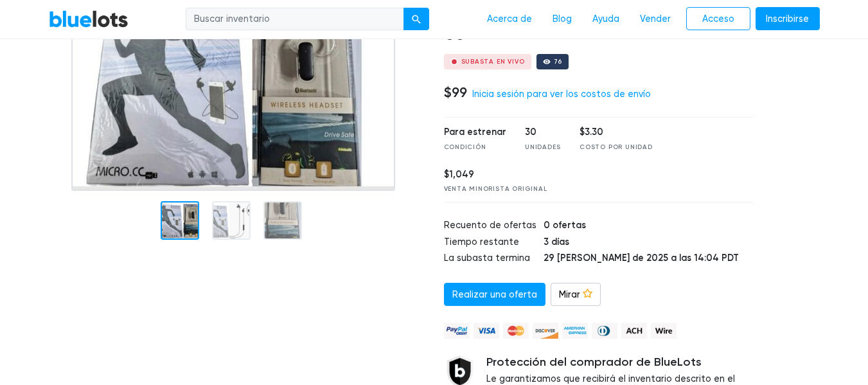 This screenshot has width=868, height=385. What do you see at coordinates (509, 19) in the screenshot?
I see `a: Acerca de` at bounding box center [509, 19].